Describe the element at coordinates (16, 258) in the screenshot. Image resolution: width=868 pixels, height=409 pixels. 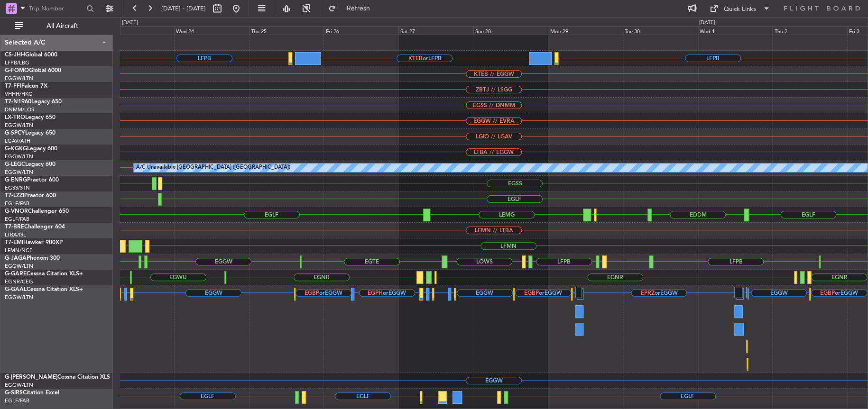
I see `span: G-JAGA` at that location.